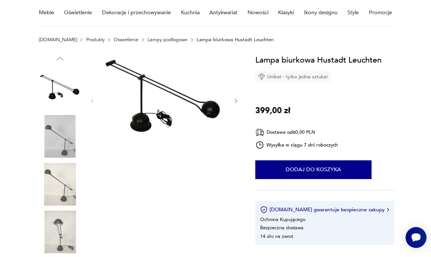 This screenshot has width=431, height=257. What do you see at coordinates (297, 132) in the screenshot?
I see `div: Dostawa od 60,00 PLN` at bounding box center [297, 132].